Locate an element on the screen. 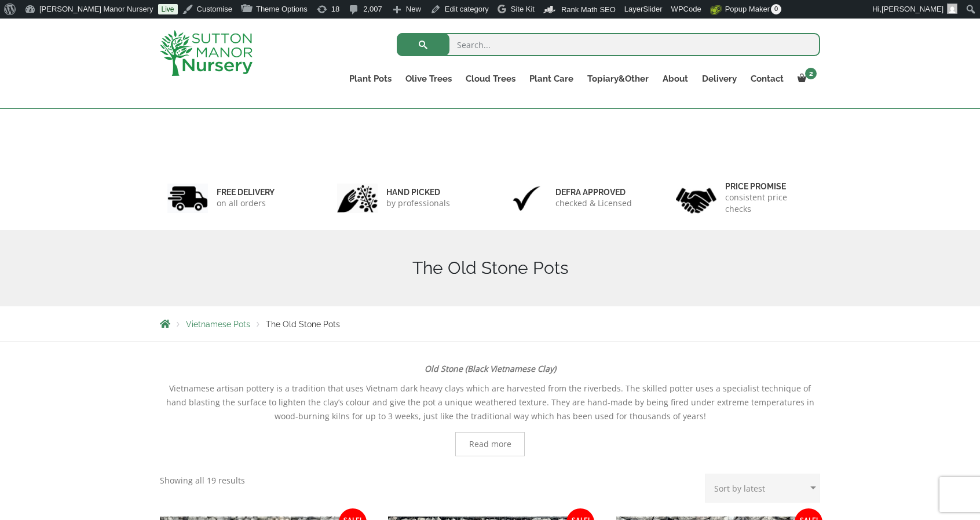  nav: Breadcrumbs is located at coordinates (490, 324).